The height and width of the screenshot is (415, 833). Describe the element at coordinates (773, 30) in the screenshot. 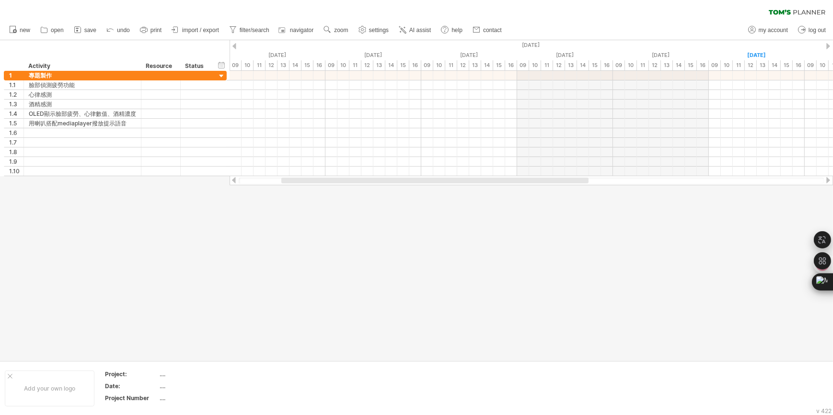

I see `span: my account` at that location.